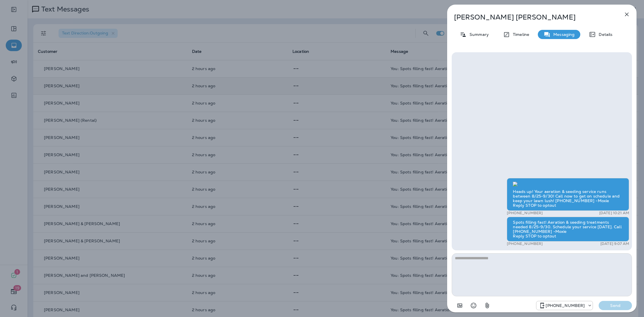 The width and height of the screenshot is (644, 317). I want to click on div: +1 (629) 306-8334, so click(565, 305).